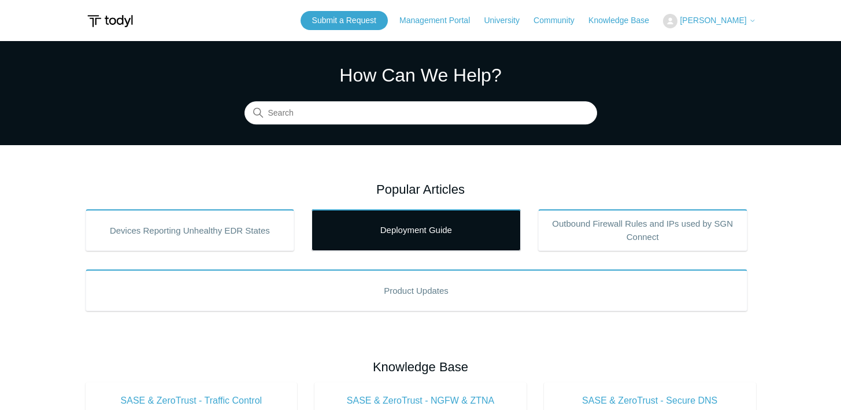 The width and height of the screenshot is (841, 410). What do you see at coordinates (421, 189) in the screenshot?
I see `h2: Popular Articles` at bounding box center [421, 189].